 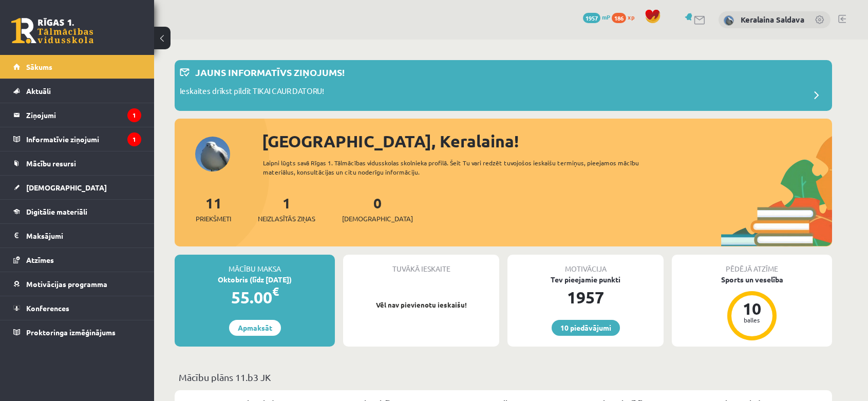 What do you see at coordinates (51, 163) in the screenshot?
I see `span: Mācību resursi` at bounding box center [51, 163].